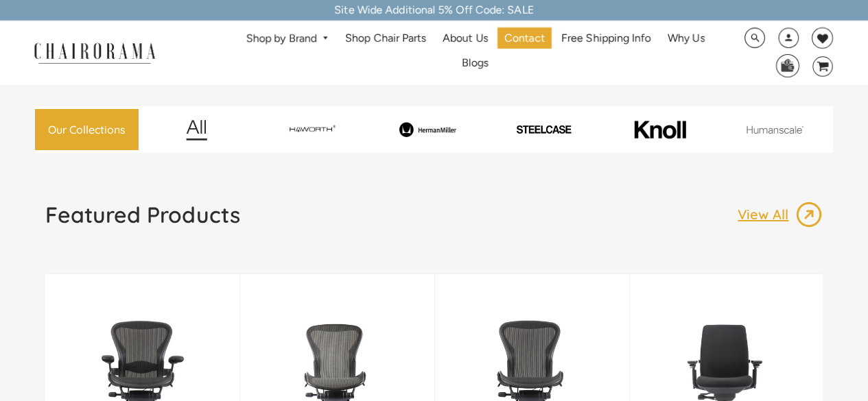 This screenshot has height=401, width=868. I want to click on span: About Us, so click(465, 39).